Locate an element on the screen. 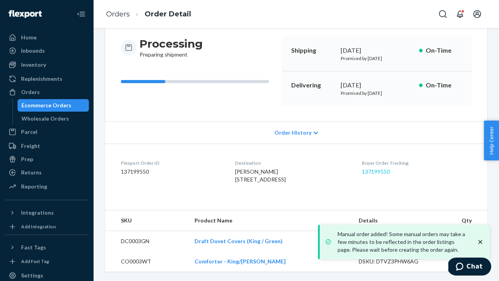 The height and width of the screenshot is (281, 499). a: Draft Duvet Covers (King / Green) is located at coordinates (239, 241).